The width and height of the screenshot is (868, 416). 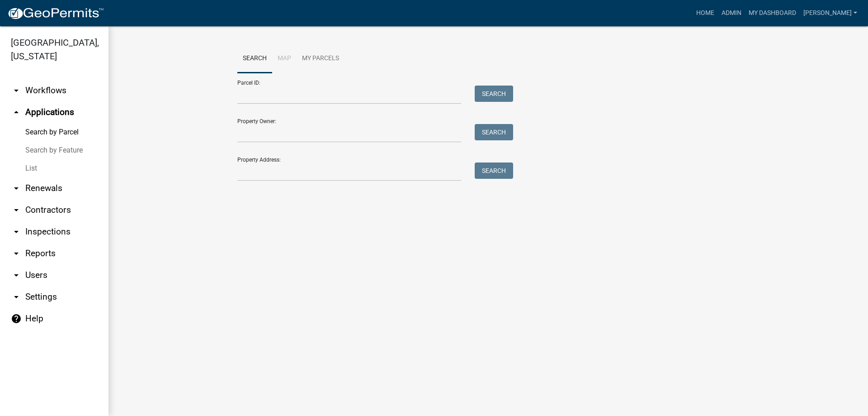 What do you see at coordinates (16, 319) in the screenshot?
I see `i: help` at bounding box center [16, 319].